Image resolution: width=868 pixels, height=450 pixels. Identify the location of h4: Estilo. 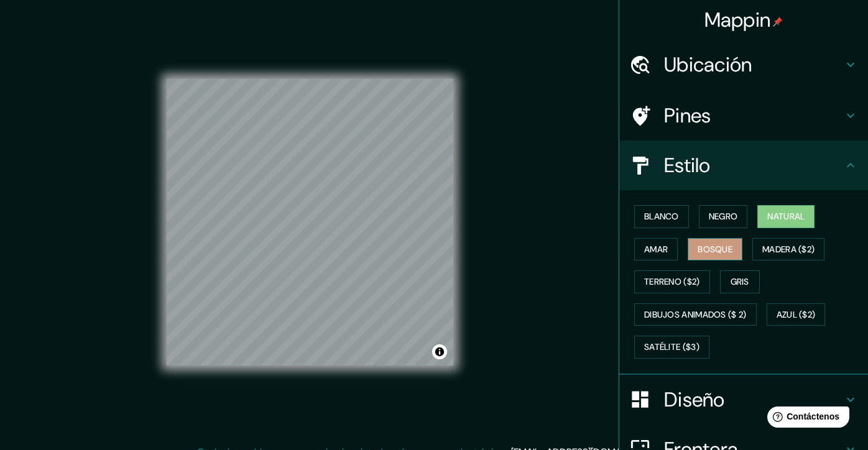
(753, 166).